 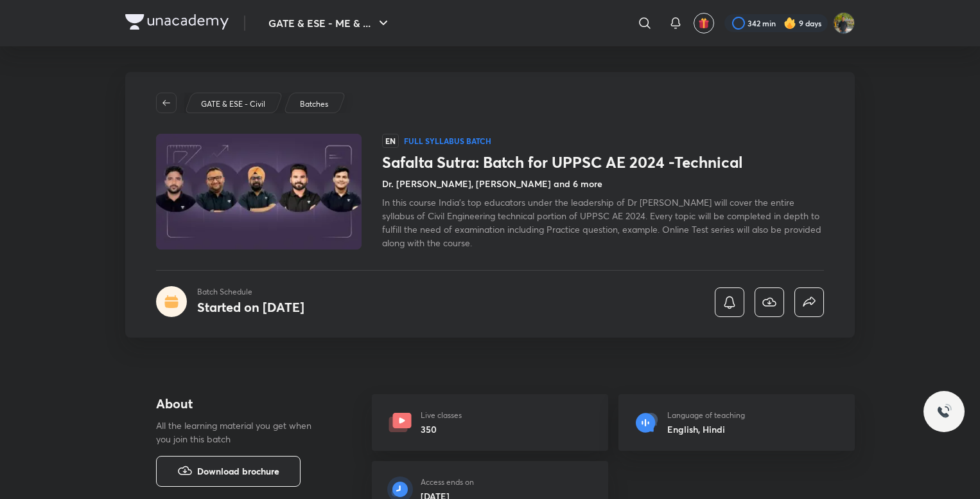 What do you see at coordinates (233, 104) in the screenshot?
I see `p: GATE & ESE - Civil` at bounding box center [233, 104].